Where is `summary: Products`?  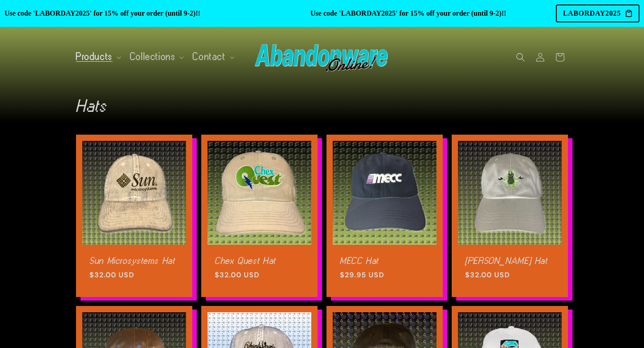 summary: Products is located at coordinates (97, 57).